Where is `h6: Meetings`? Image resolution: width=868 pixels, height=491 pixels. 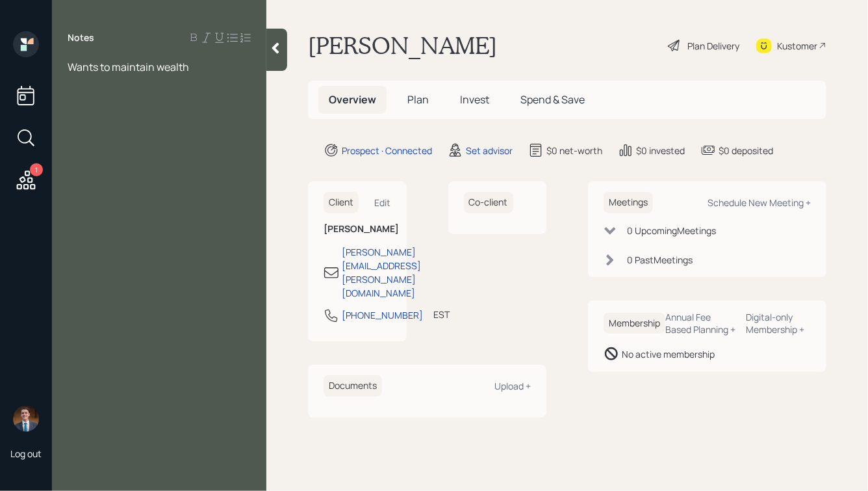 h6: Meetings is located at coordinates (628, 202).